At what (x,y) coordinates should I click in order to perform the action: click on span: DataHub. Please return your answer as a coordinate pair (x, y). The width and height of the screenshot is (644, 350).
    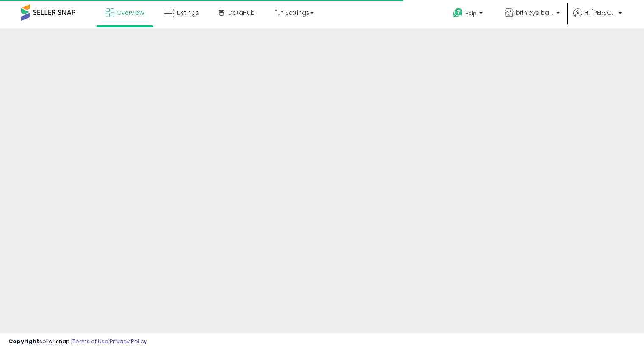
    Looking at the image, I should click on (241, 12).